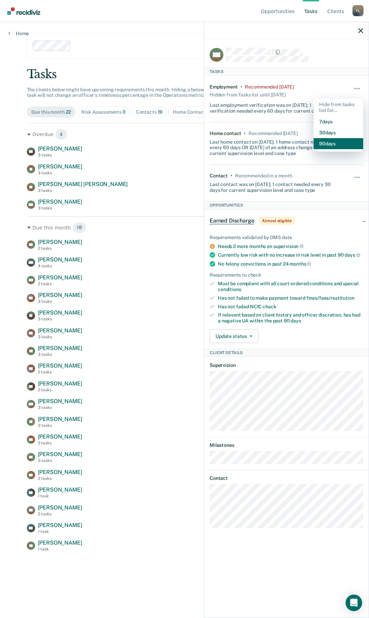 The height and width of the screenshot is (618, 369). Describe the element at coordinates (354, 603) in the screenshot. I see `div: Open Intercom Messenger` at that location.